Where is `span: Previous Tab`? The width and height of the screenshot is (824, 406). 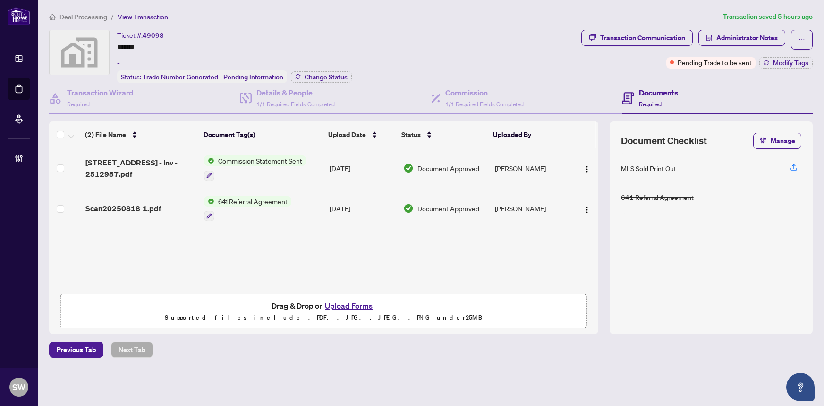 span: Previous Tab is located at coordinates (76, 349).